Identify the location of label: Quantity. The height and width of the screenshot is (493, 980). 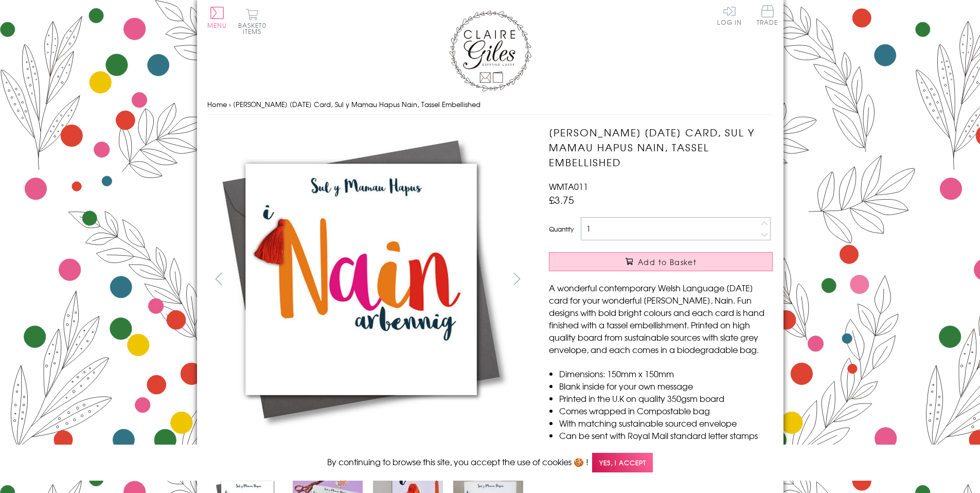
(562, 229).